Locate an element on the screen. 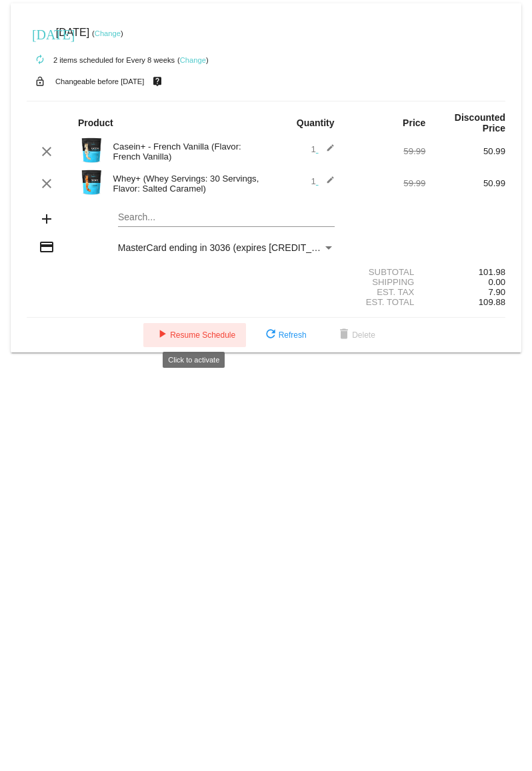  mat-select: Payment Method is located at coordinates (226, 247).